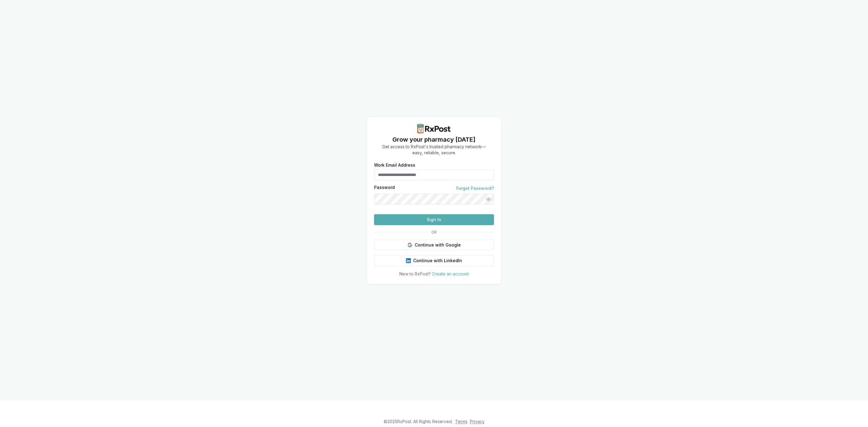 This screenshot has height=427, width=868. Describe the element at coordinates (489, 199) in the screenshot. I see `button: Show password` at that location.